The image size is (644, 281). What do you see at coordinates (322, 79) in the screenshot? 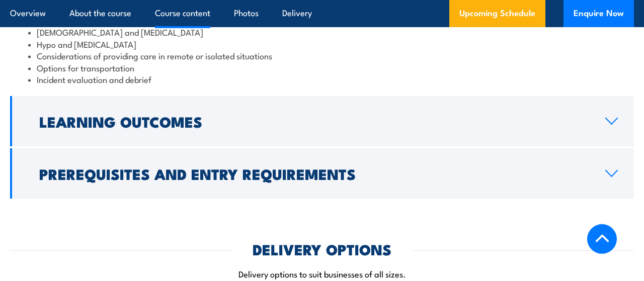
I see `li: Incident evaluation and debrief` at bounding box center [322, 79].